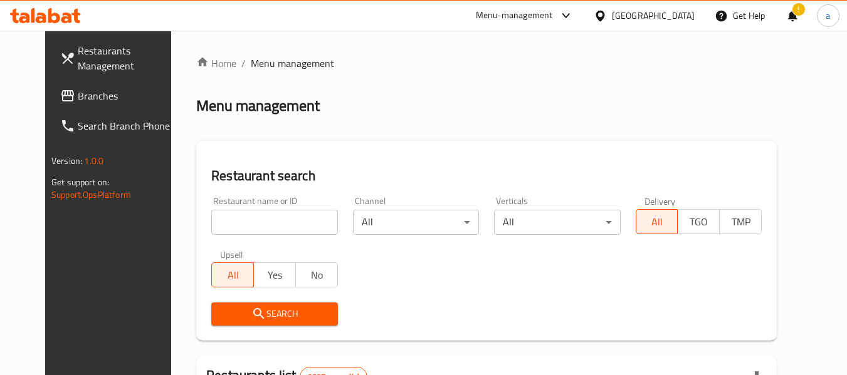 This screenshot has width=847, height=375. What do you see at coordinates (80, 182) in the screenshot?
I see `span: Get support on:` at bounding box center [80, 182].